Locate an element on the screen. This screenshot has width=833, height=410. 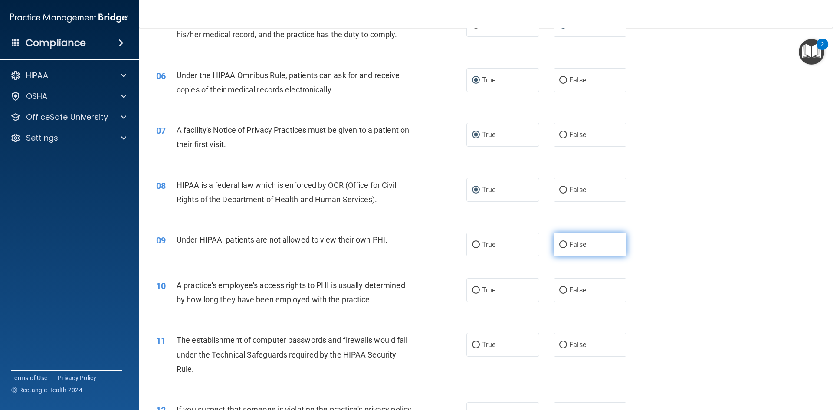
button: Open Resource Center, 2 new notifications is located at coordinates (811, 52).